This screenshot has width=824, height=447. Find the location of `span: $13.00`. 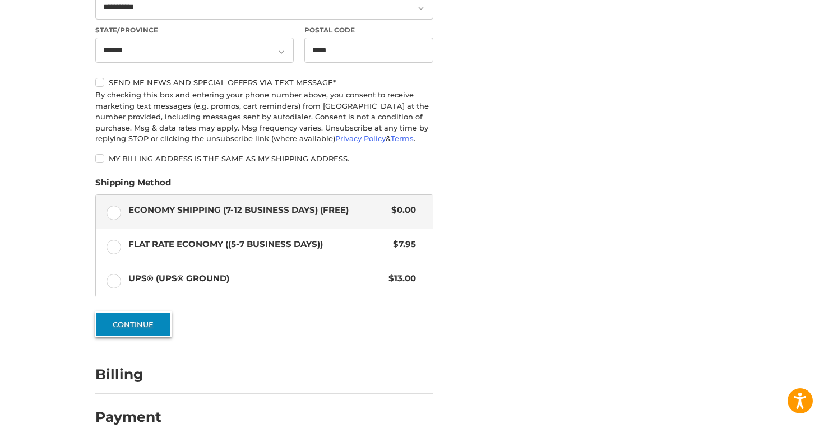

span: $13.00 is located at coordinates (400, 279).